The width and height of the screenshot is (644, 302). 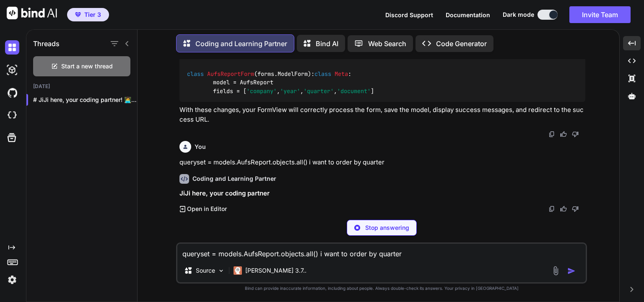 What do you see at coordinates (87, 66) in the screenshot?
I see `span: Start a new thread` at bounding box center [87, 66].